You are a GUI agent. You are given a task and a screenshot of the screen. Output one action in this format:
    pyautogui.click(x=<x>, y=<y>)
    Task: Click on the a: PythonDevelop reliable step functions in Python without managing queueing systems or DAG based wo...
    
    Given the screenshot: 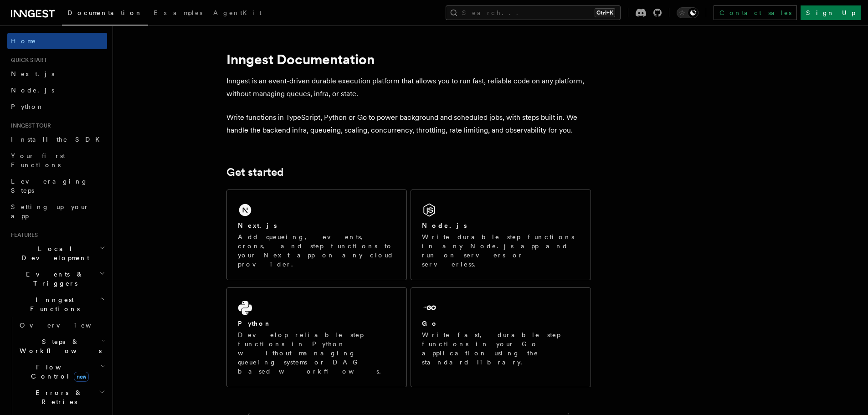 What is the action you would take?
    pyautogui.click(x=317, y=337)
    